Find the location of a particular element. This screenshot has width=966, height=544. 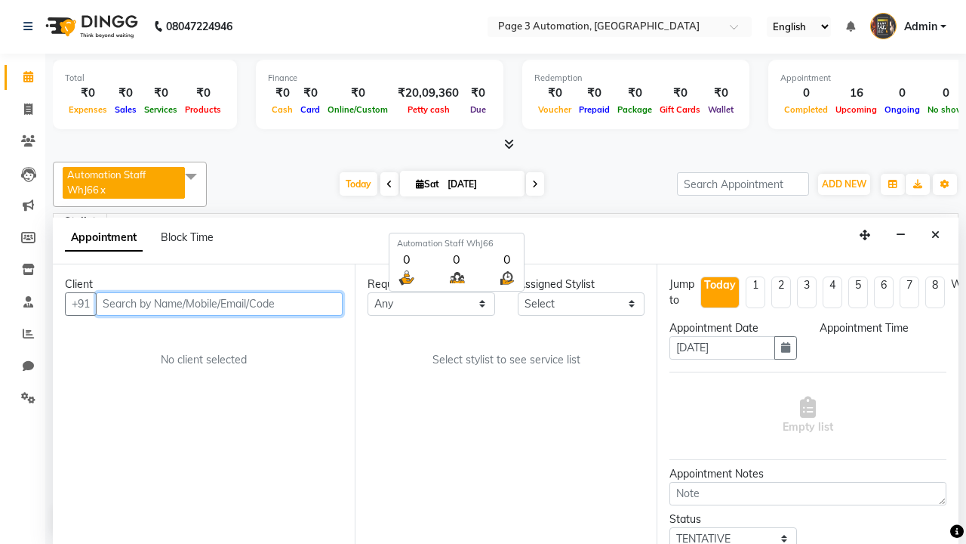

div: ₹20,09,360 is located at coordinates (428, 93).